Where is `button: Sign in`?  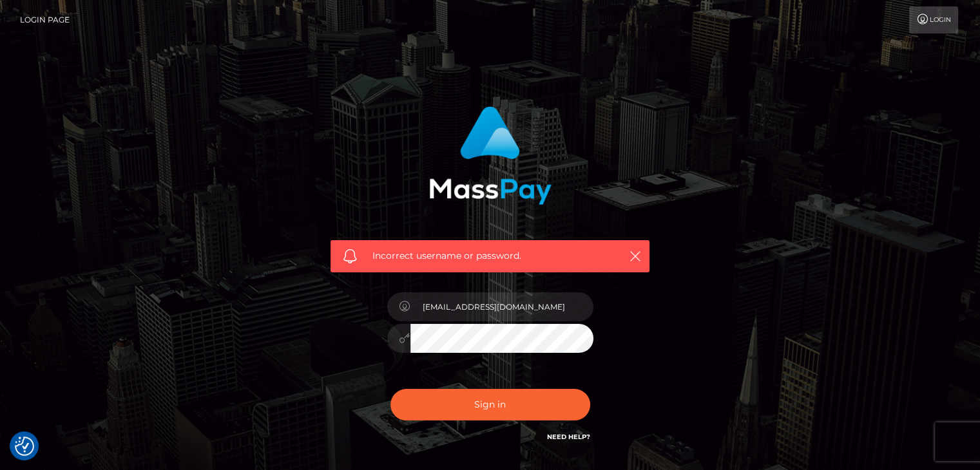 button: Sign in is located at coordinates (490, 404).